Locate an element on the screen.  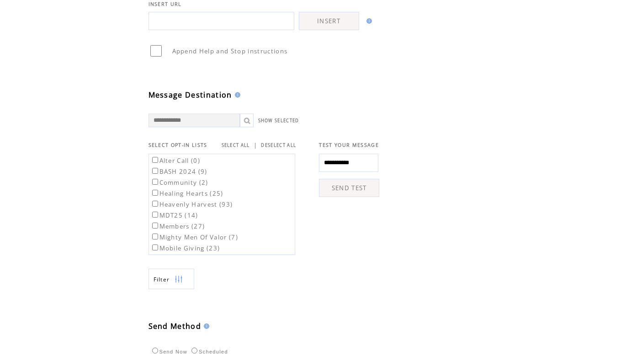
label: Mobile Giving (23) is located at coordinates (185, 248).